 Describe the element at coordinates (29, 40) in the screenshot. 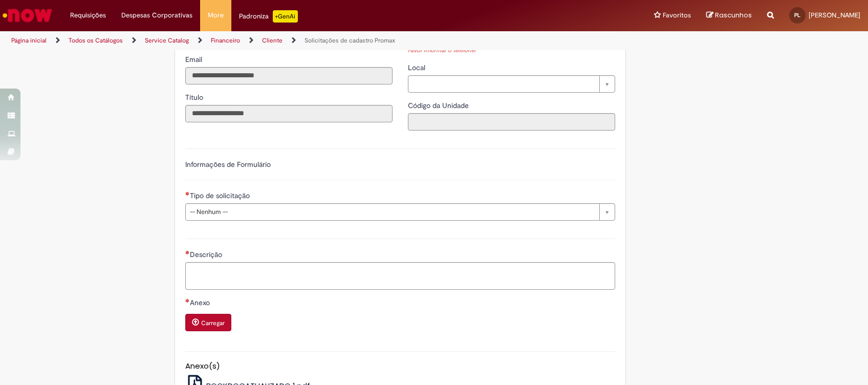

I see `a: Página inicial` at that location.